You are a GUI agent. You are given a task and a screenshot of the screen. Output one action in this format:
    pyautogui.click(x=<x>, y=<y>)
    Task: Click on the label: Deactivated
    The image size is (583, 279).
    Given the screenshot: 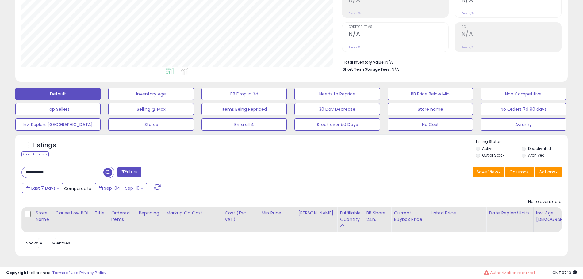 What is the action you would take?
    pyautogui.click(x=539, y=149)
    